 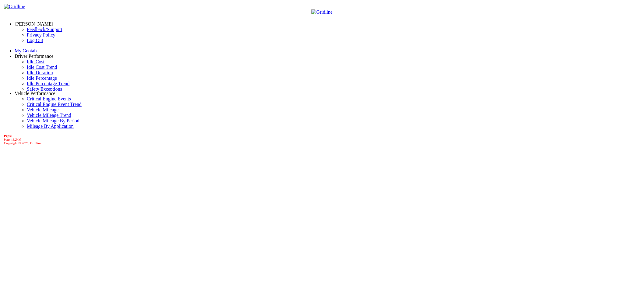 I want to click on a: Critical Engine Events, so click(x=48, y=98).